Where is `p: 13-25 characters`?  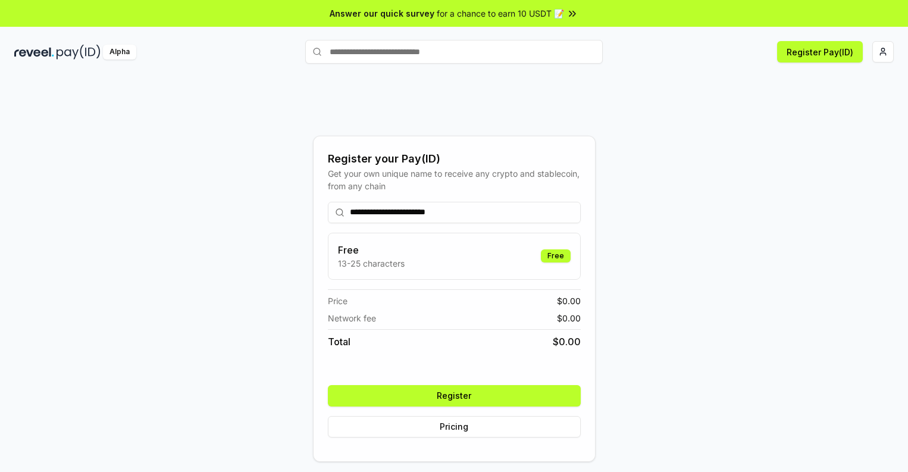
p: 13-25 characters is located at coordinates (371, 263).